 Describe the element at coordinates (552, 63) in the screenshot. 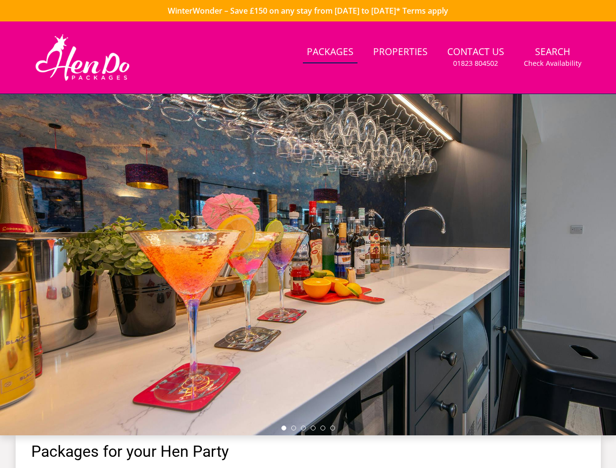

I see `small: Check Availability` at that location.